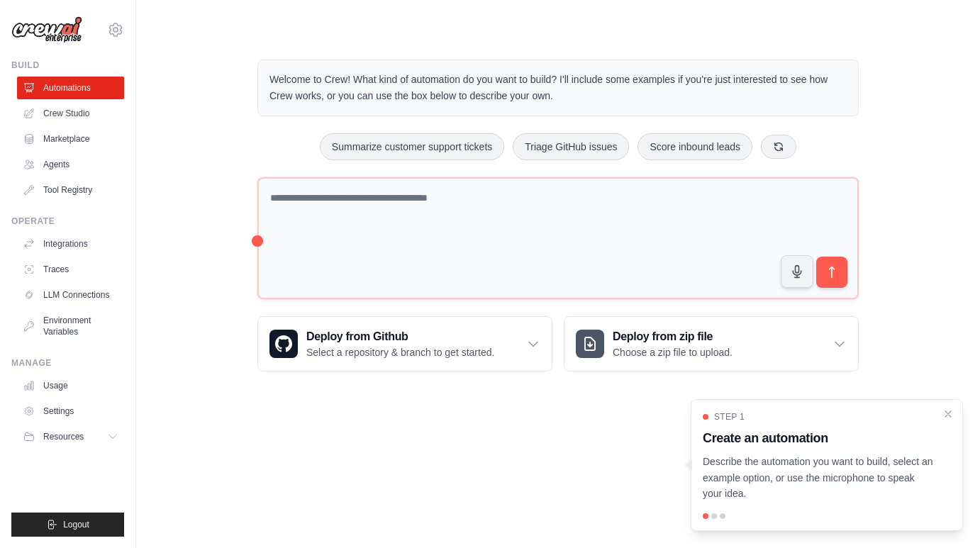 This screenshot has width=980, height=548. Describe the element at coordinates (71, 437) in the screenshot. I see `button: Resources` at that location.